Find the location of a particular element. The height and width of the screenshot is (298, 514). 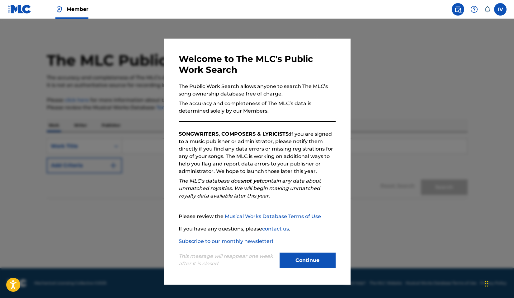

a: contact us is located at coordinates (276, 229).